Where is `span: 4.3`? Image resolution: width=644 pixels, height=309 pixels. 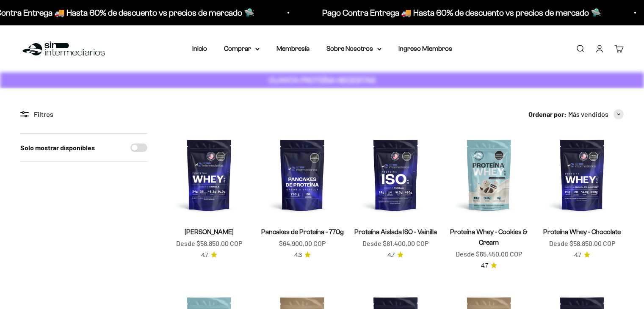
span: 4.3 is located at coordinates (298, 255).